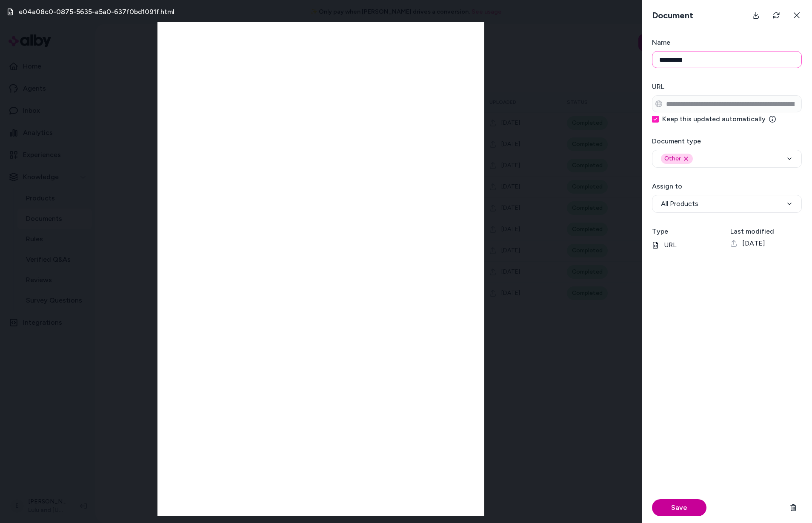  What do you see at coordinates (776, 15) in the screenshot?
I see `button: Refresh` at bounding box center [776, 15].